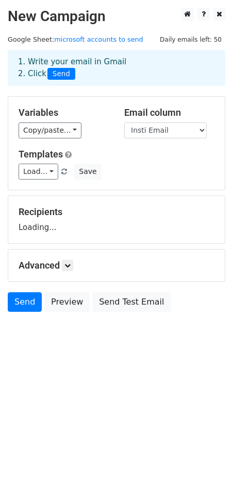  I want to click on div: Loading..., so click(116, 220).